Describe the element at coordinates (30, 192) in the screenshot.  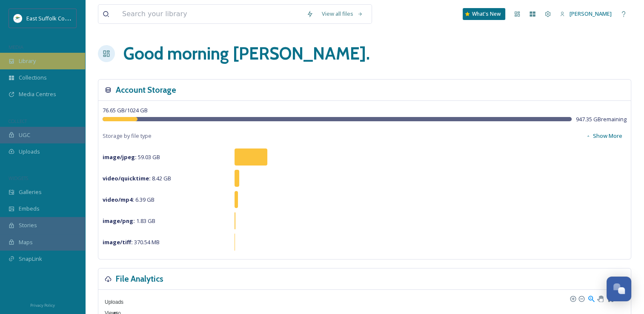
I see `span: Galleries` at that location.